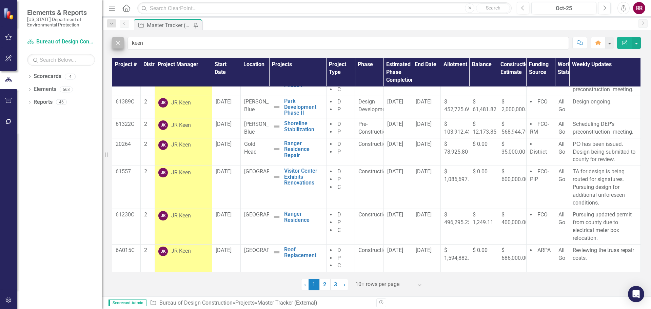  Describe the element at coordinates (250, 148) in the screenshot. I see `span: Gold Head` at that location.